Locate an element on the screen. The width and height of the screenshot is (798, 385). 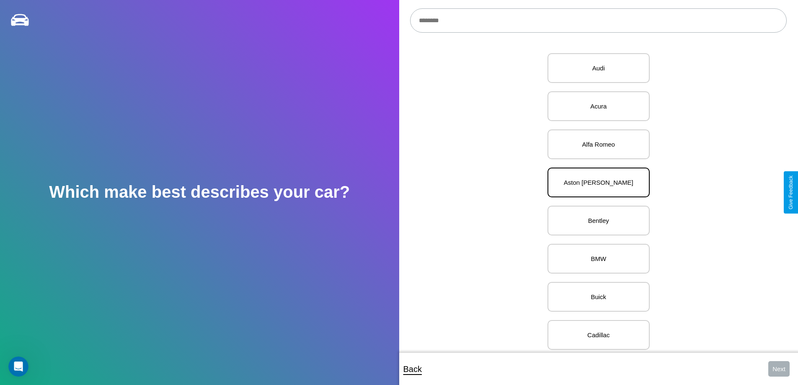
div: Give Feedback is located at coordinates (791, 192).